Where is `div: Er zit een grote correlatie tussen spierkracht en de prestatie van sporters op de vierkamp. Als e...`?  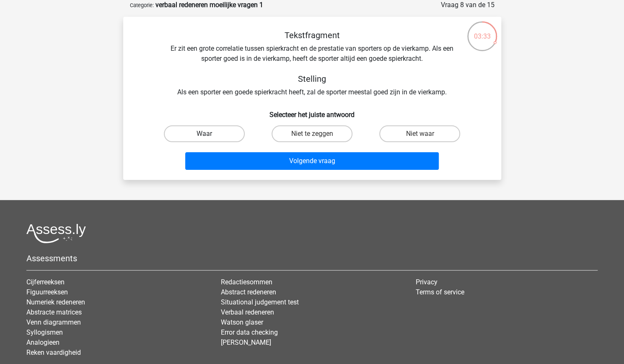 div: Er zit een grote correlatie tussen spierkracht en de prestatie van sporters op de vierkamp. Als e... is located at coordinates (312, 63).